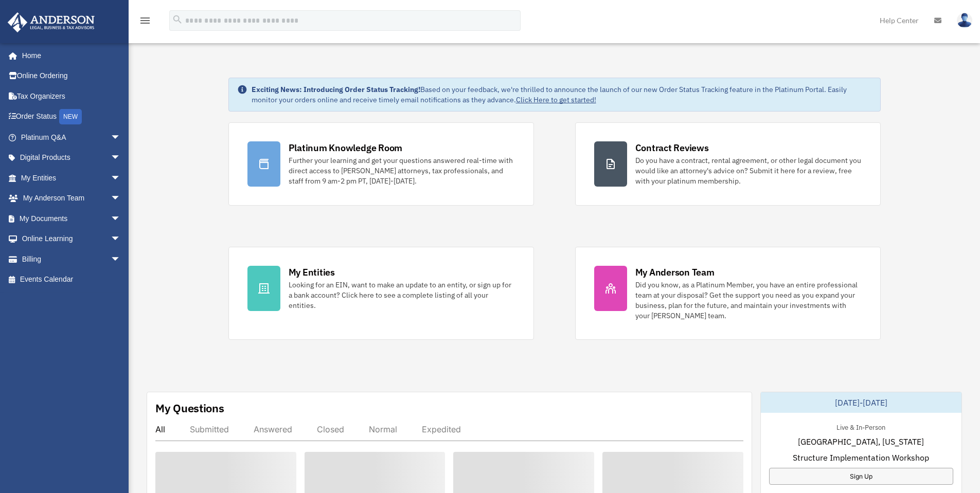 Image resolution: width=980 pixels, height=493 pixels. Describe the element at coordinates (556, 99) in the screenshot. I see `a: Click Here to get started!` at that location.